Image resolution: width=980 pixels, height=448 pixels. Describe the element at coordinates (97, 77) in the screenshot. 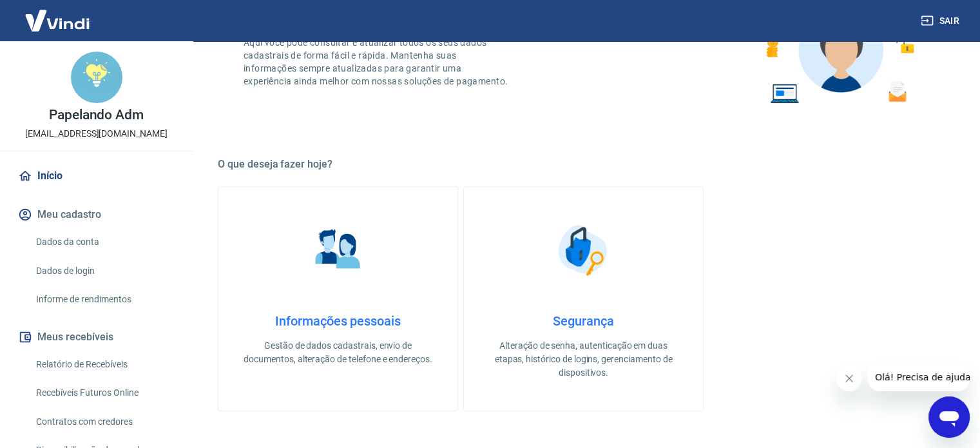

I see `img: 6d9f5db4-854f-41d9-94f8-4f0ea9b9eca0.jpeg` at that location.